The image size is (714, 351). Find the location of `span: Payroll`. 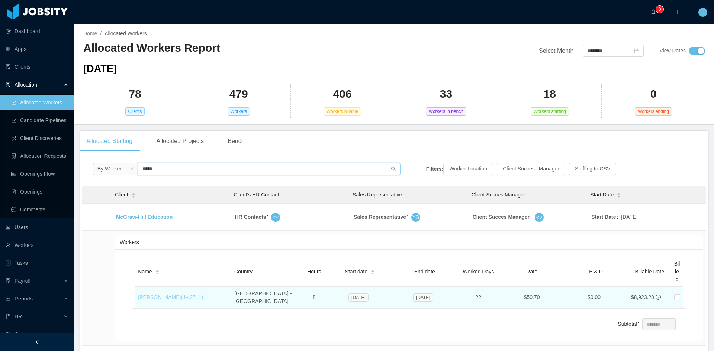

span: Payroll is located at coordinates (22, 281).